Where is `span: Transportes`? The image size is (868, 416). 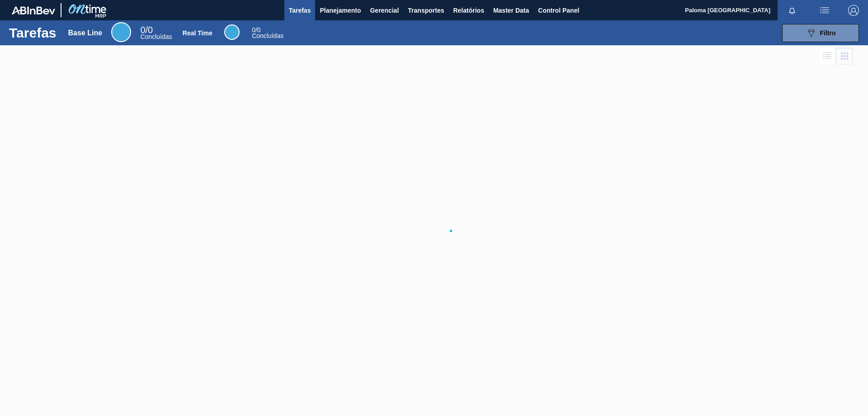
span: Transportes is located at coordinates (426, 10).